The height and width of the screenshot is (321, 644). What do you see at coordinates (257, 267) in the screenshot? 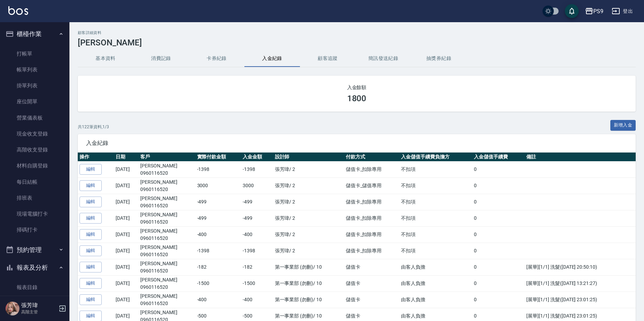
I see `td: -182` at bounding box center [257, 267].